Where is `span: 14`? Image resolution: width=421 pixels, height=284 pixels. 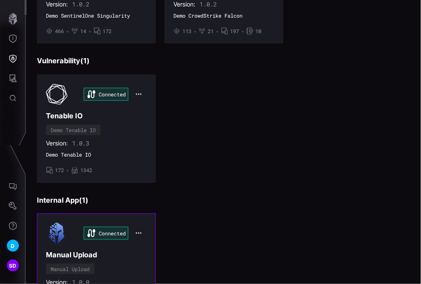
span: 14 is located at coordinates (83, 31).